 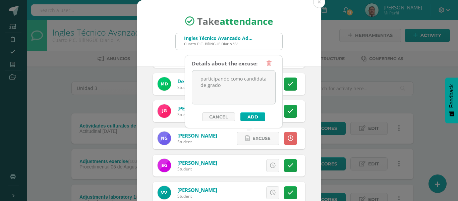 What do you see at coordinates (452, 100) in the screenshot?
I see `button: Feedback - Mostrar encuesta` at bounding box center [452, 100].